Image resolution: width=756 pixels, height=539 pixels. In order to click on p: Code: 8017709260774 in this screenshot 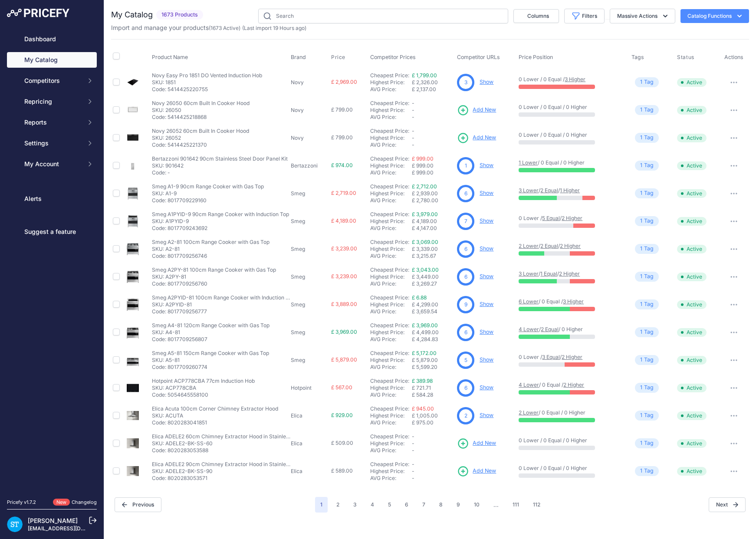, I will do `click(211, 367)`.